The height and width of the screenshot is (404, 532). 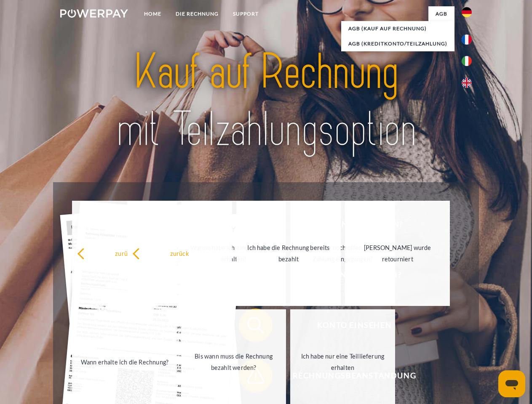 I want to click on img: de, so click(x=467, y=12).